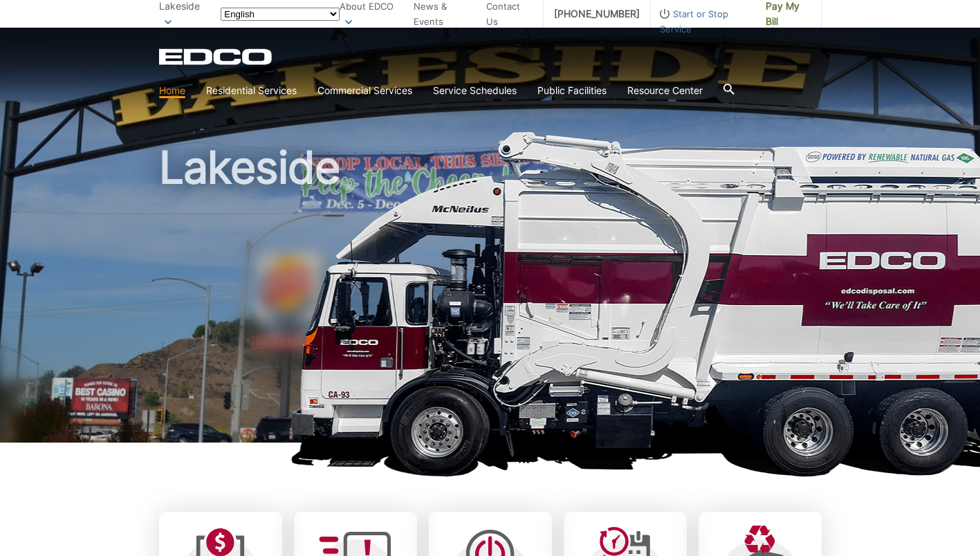  What do you see at coordinates (475, 91) in the screenshot?
I see `a: Service Schedules` at bounding box center [475, 91].